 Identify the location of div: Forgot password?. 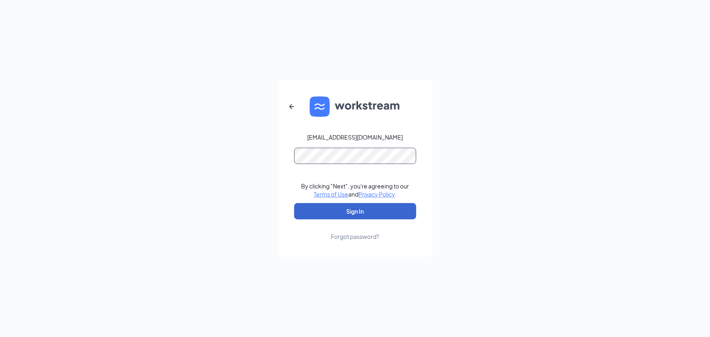
(355, 236).